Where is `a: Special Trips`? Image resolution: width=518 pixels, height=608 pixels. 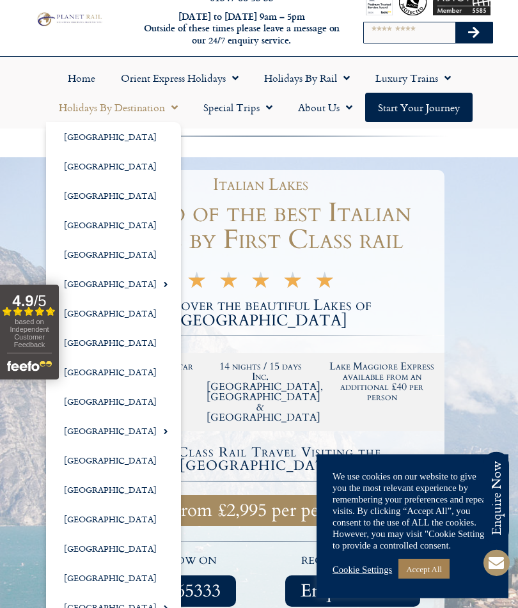 a: Special Trips is located at coordinates (238, 108).